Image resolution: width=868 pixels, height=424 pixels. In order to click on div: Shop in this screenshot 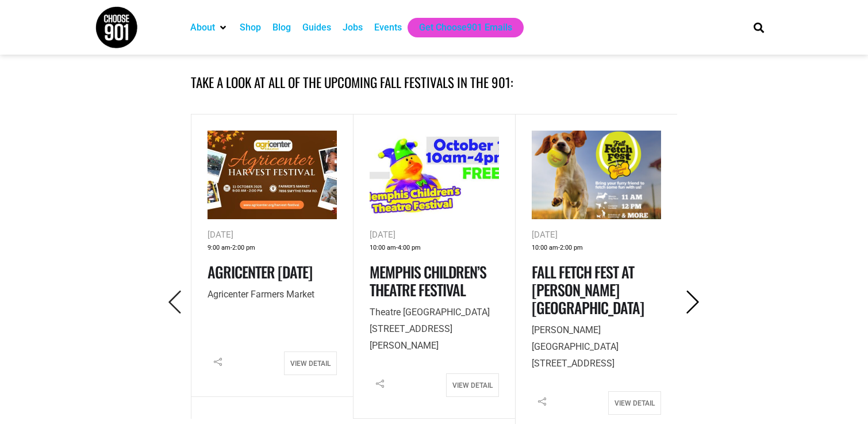, I will do `click(250, 27)`.